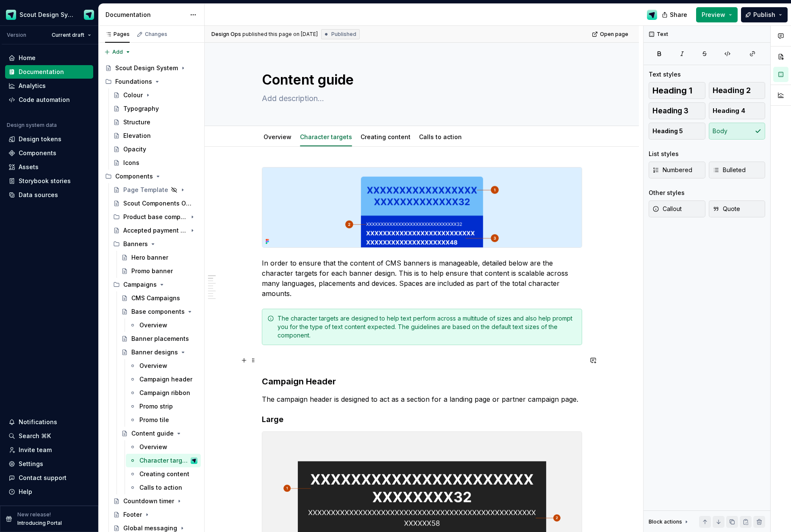 This screenshot has height=532, width=791. What do you see at coordinates (158, 312) in the screenshot?
I see `div: Base components` at bounding box center [158, 312].